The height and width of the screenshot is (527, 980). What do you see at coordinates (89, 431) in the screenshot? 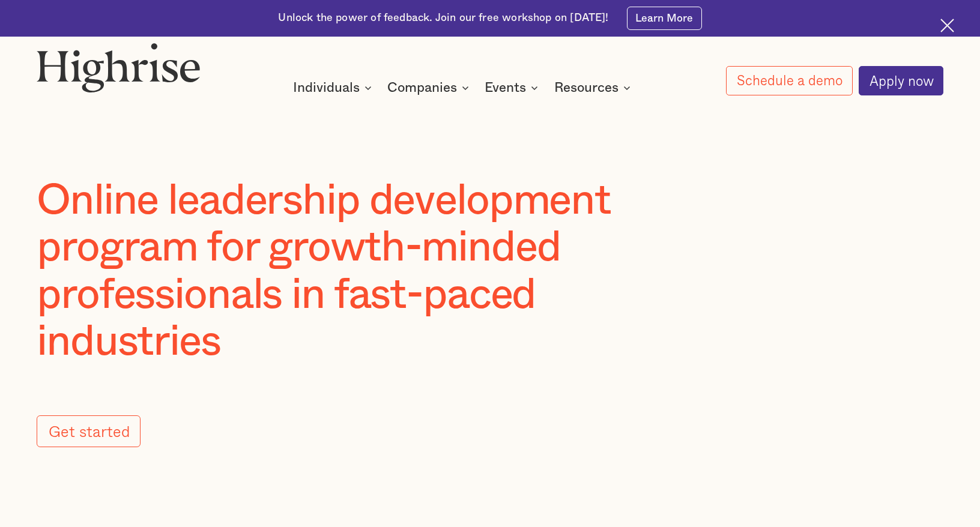
I see `a: Get started` at bounding box center [89, 431].